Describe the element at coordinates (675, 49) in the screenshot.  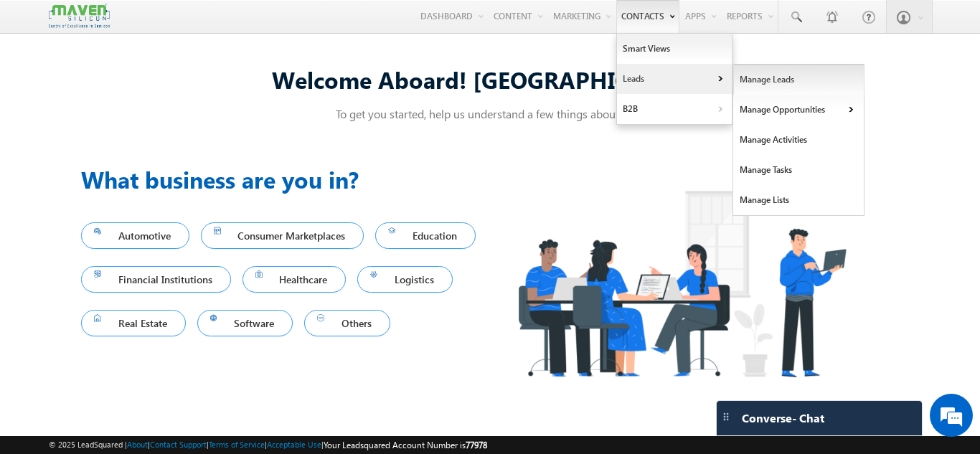
I see `a: Smart Views` at that location.